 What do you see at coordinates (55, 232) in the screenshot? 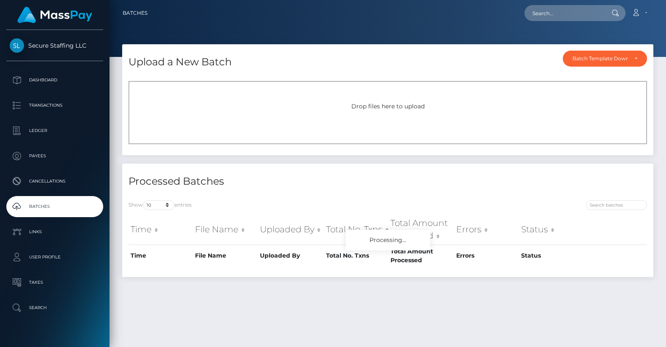
I see `a: Links` at bounding box center [55, 232].